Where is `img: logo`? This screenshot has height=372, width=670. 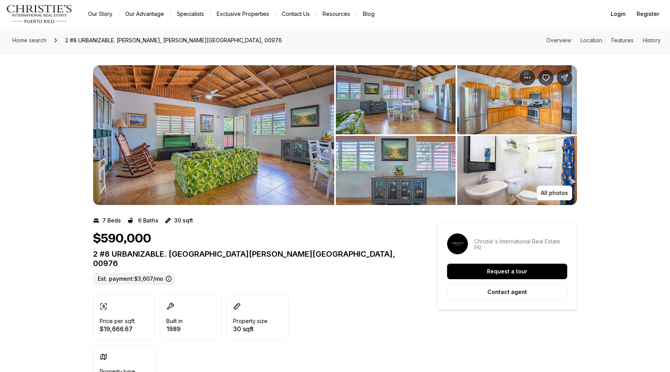 img: logo is located at coordinates (39, 14).